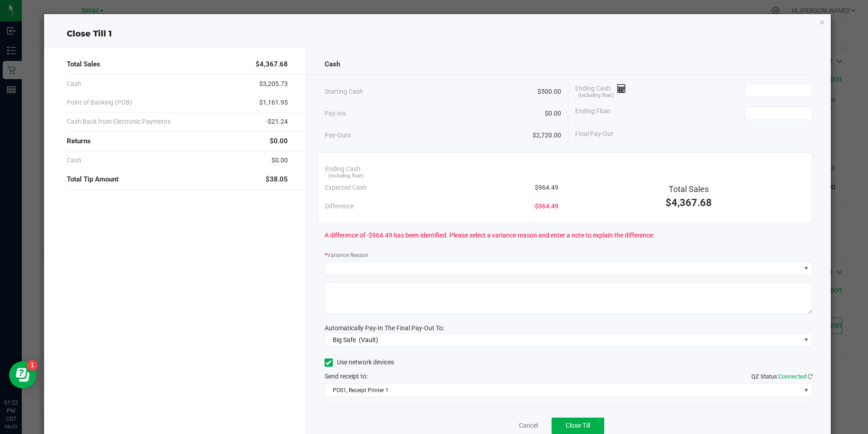 The width and height of the screenshot is (868, 434). What do you see at coordinates (346, 188) in the screenshot?
I see `span: Expected Cash` at bounding box center [346, 188].